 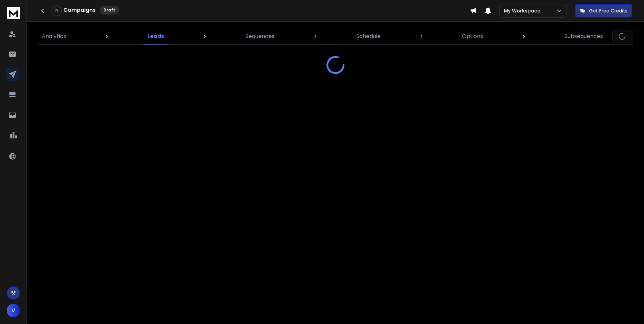 I want to click on p: Subsequences, so click(x=584, y=36).